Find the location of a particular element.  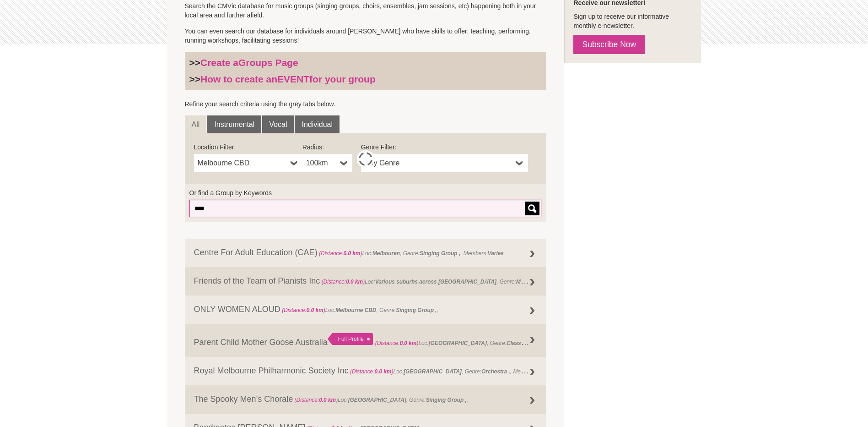

strong: Orchestra , is located at coordinates (496, 372).